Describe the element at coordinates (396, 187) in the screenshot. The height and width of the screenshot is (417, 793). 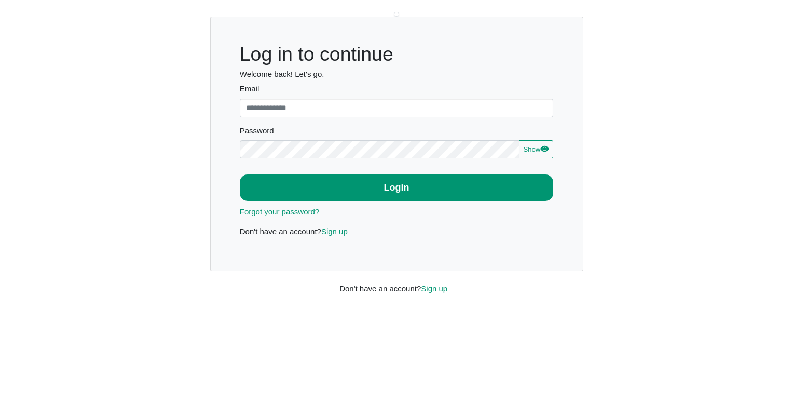
I see `b: Login` at that location.